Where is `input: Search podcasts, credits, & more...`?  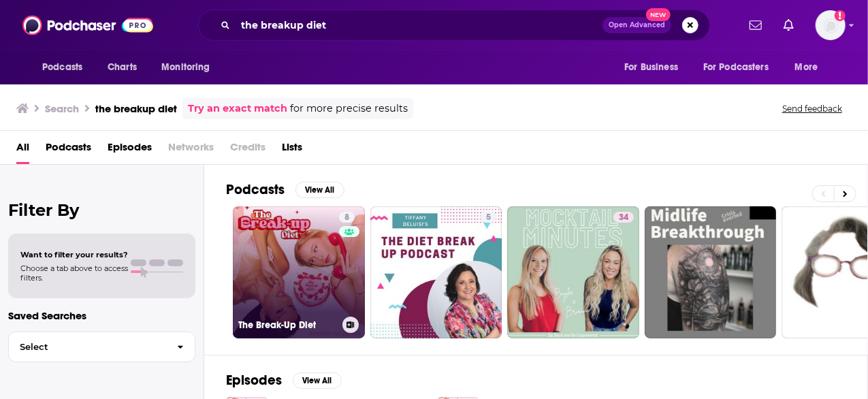 input: Search podcasts, credits, & more... is located at coordinates (419, 25).